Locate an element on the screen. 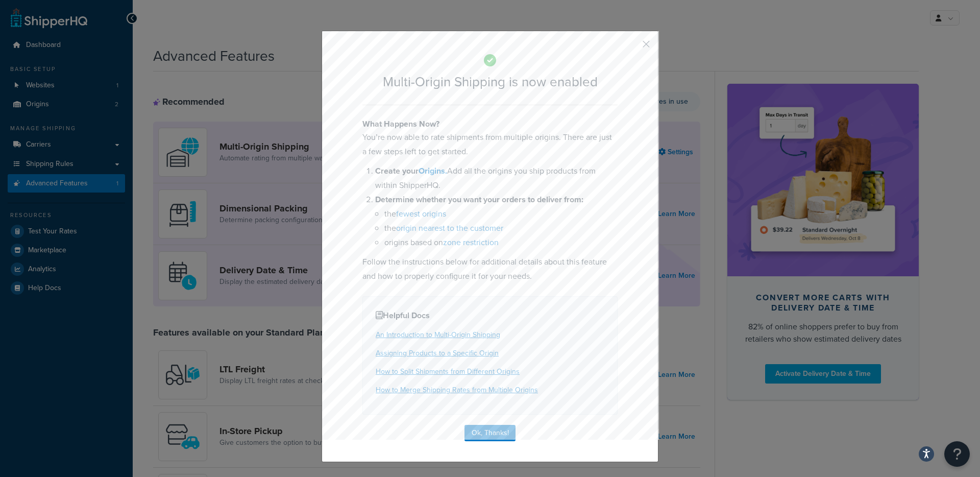 This screenshot has width=980, height=477. a: zone restriction is located at coordinates (471, 242).